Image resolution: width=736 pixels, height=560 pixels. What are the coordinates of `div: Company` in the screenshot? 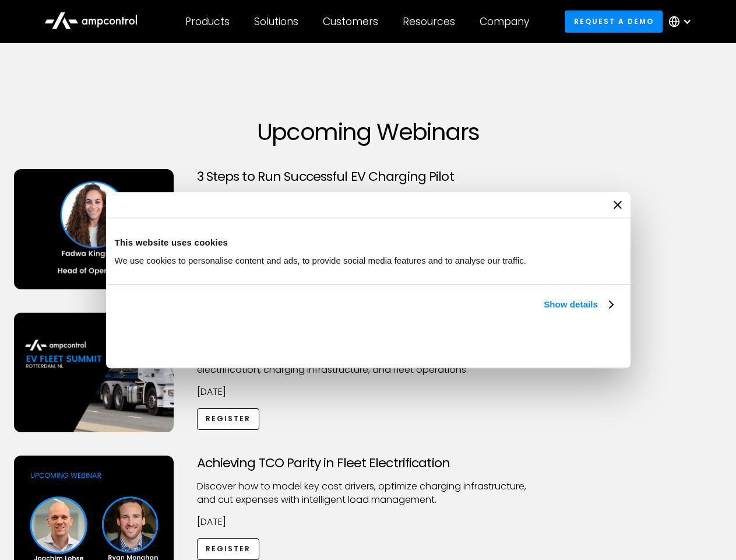 It's located at (504, 21).